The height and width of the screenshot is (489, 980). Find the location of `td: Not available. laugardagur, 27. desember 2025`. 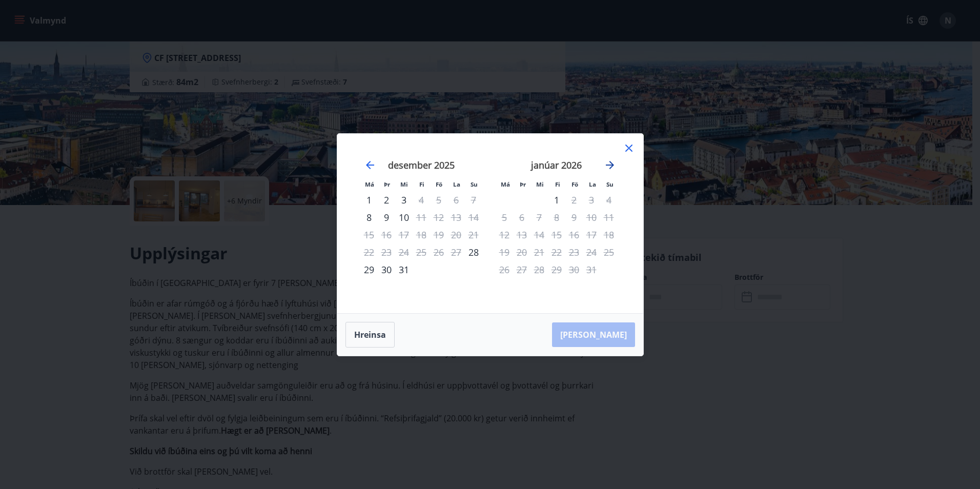

td: Not available. laugardagur, 27. desember 2025 is located at coordinates (456, 252).